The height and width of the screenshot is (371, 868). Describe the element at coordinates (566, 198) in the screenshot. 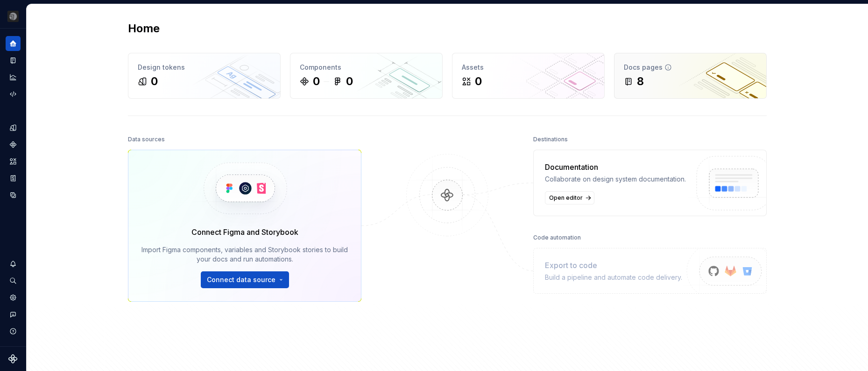

I see `span: Open editor` at that location.